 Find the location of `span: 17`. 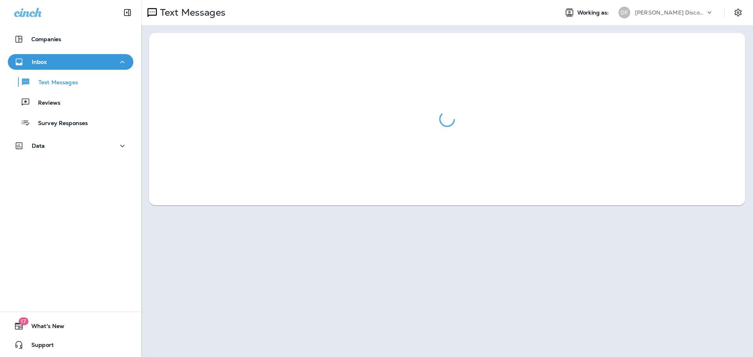

span: 17 is located at coordinates (23, 321).